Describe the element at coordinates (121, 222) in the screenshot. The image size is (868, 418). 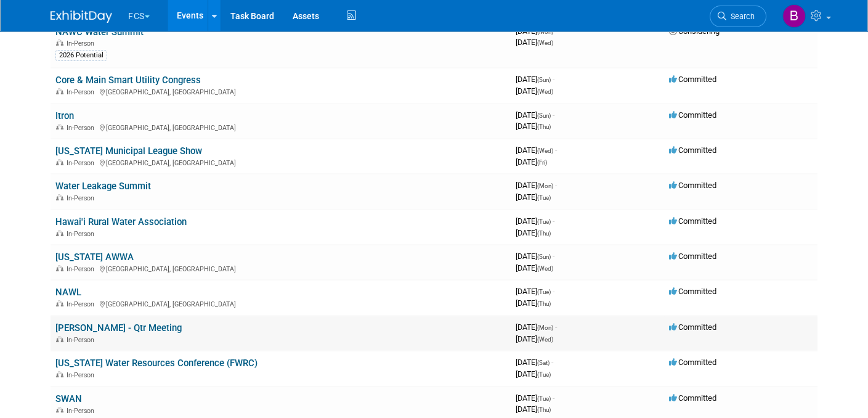
I see `a: Hawai'i Rural Water Association` at that location.